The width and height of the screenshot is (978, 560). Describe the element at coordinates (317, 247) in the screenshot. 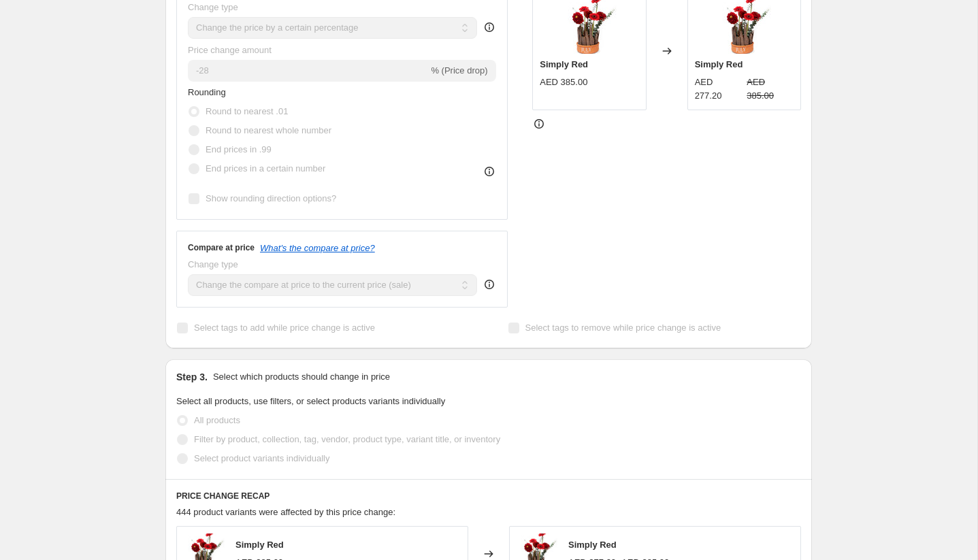

I see `button: What's the compare at price?` at that location.